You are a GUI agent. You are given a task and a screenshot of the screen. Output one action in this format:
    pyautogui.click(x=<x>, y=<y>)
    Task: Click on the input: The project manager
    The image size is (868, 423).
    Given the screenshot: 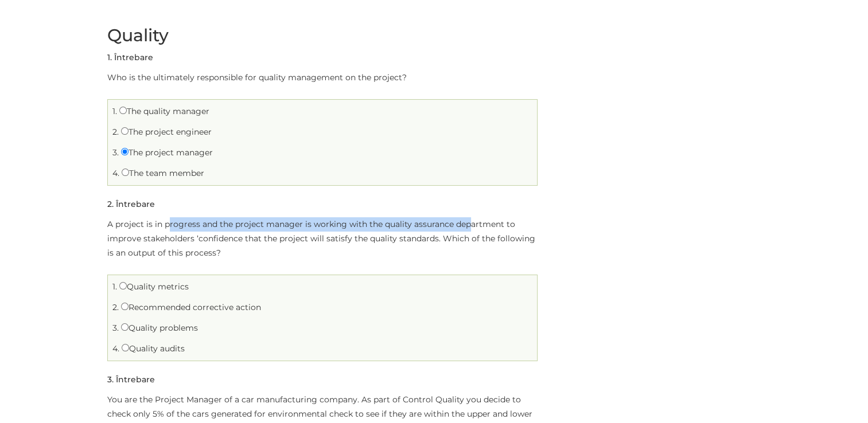 What is the action you would take?
    pyautogui.click(x=124, y=151)
    